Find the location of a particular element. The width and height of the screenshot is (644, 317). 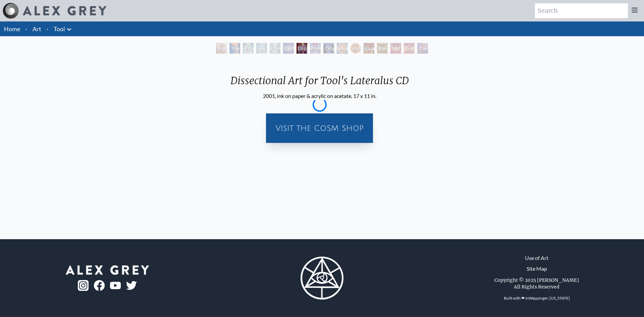

div: Guardian of Infinite Vision is located at coordinates (369, 49).